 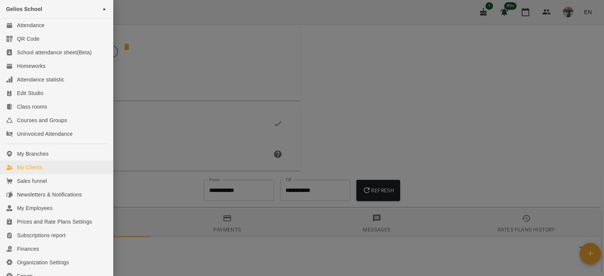 What do you see at coordinates (35, 208) in the screenshot?
I see `div: My Employees` at bounding box center [35, 208].